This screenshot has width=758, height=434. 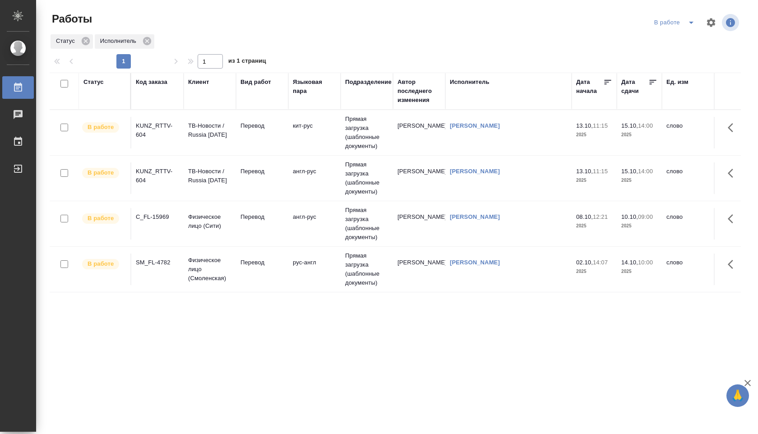 What do you see at coordinates (210, 269) in the screenshot?
I see `p: Физическое лицо (Смоленская)` at bounding box center [210, 269].